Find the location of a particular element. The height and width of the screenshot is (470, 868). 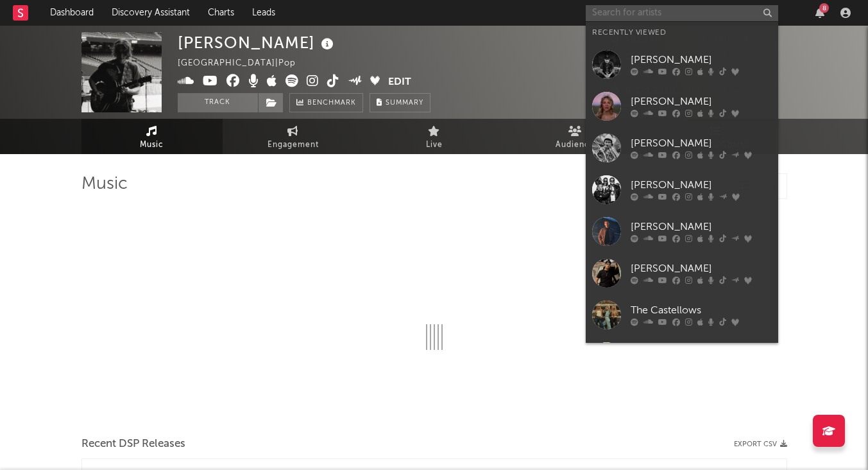

a: Live is located at coordinates (434, 136).